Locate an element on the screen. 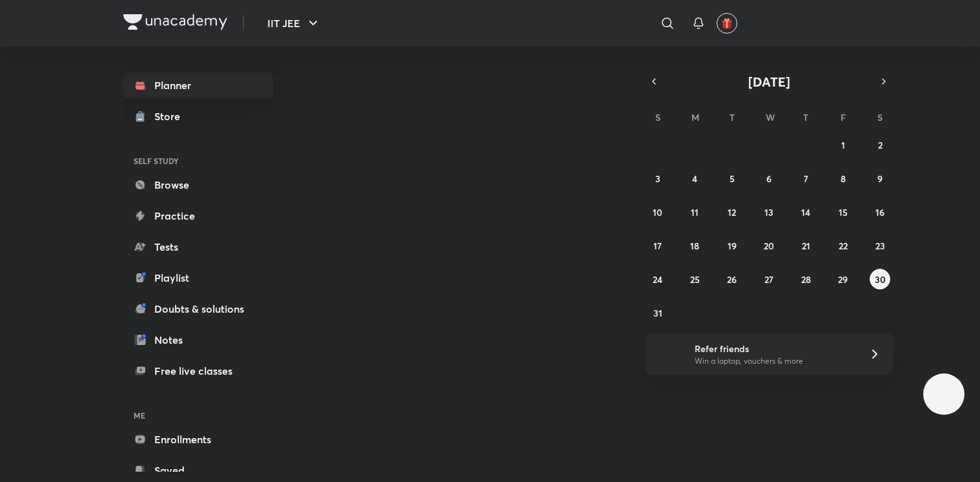 This screenshot has width=980, height=482. button: August 12, 2025 is located at coordinates (732, 212).